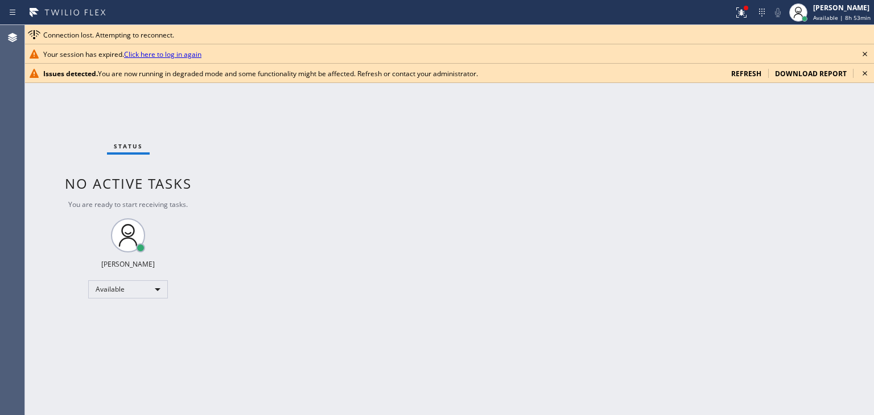 Image resolution: width=874 pixels, height=415 pixels. Describe the element at coordinates (778, 13) in the screenshot. I see `button: Mute` at that location.